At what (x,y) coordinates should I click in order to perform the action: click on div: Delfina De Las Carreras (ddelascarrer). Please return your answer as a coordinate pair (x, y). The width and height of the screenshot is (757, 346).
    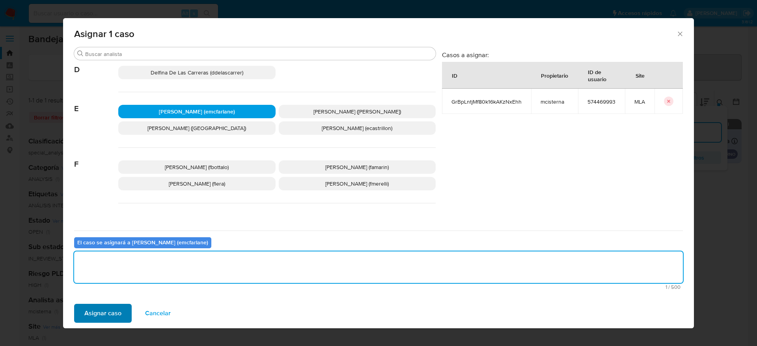
    Looking at the image, I should click on (197, 72).